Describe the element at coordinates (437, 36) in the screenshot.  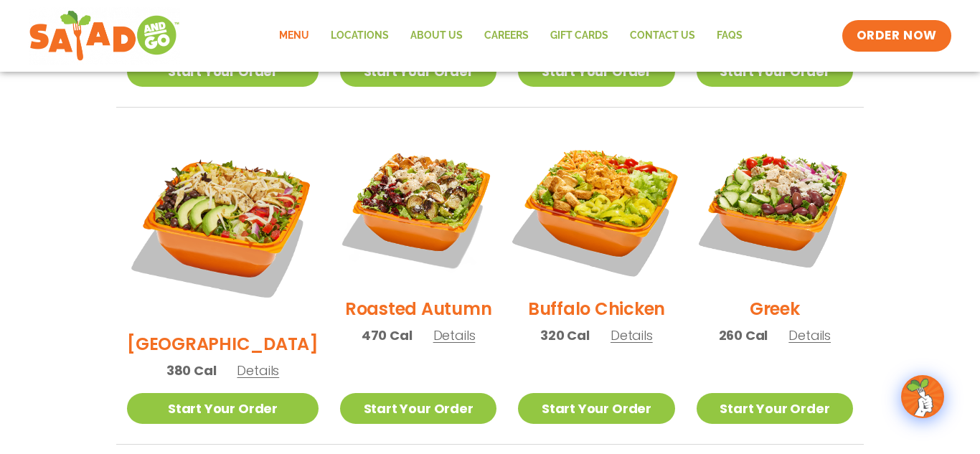
I see `a: About Us` at that location.